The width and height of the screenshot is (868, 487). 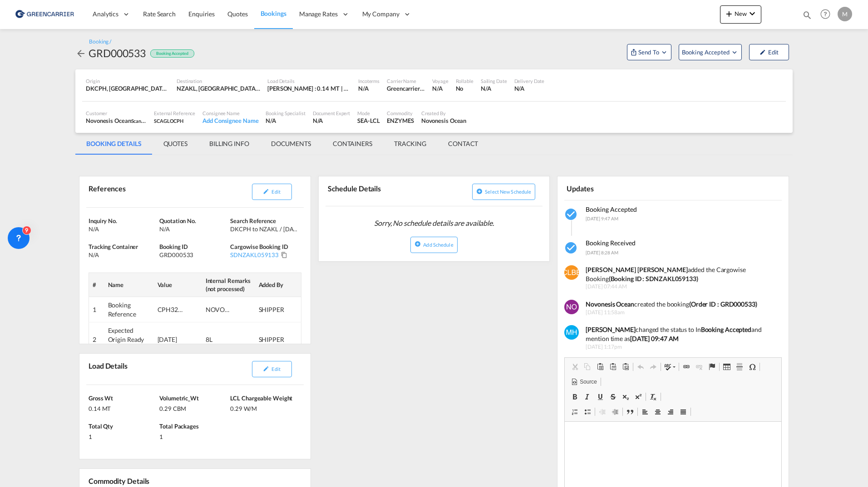 I want to click on a: Redo (Ctrl+Y), so click(x=653, y=367).